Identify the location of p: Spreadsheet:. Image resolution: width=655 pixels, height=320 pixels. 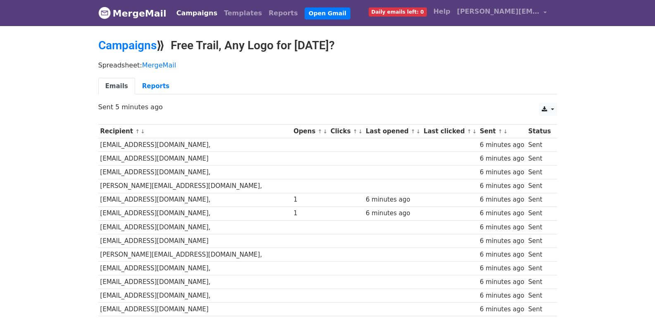
(328, 65).